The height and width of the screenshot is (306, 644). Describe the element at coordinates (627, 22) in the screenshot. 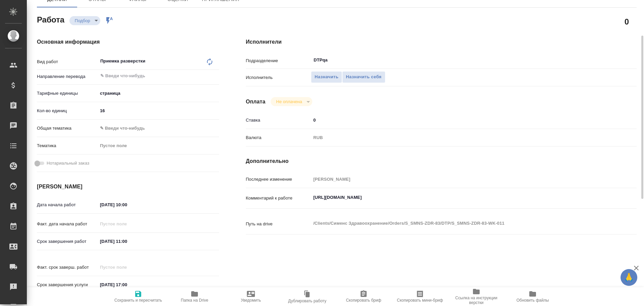

I see `h2: 0` at that location.